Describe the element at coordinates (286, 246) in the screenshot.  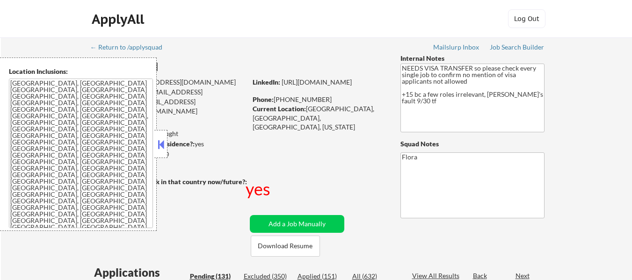
I see `button: Download Resume` at that location.